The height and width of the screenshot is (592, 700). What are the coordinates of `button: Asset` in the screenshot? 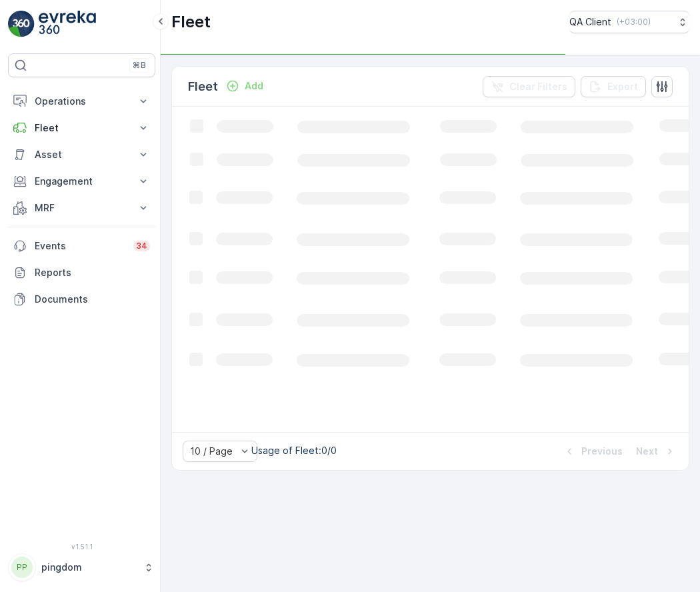 It's located at (81, 155).